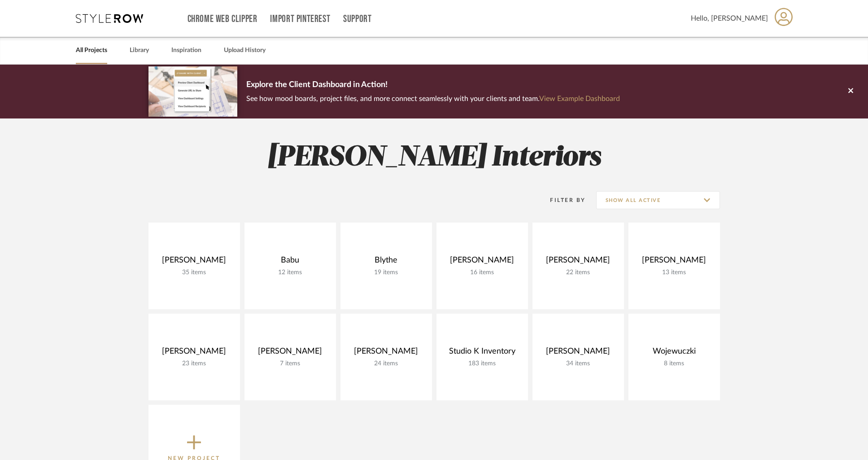 The height and width of the screenshot is (460, 868). Describe the element at coordinates (300, 19) in the screenshot. I see `a: Import Pinterest` at that location.